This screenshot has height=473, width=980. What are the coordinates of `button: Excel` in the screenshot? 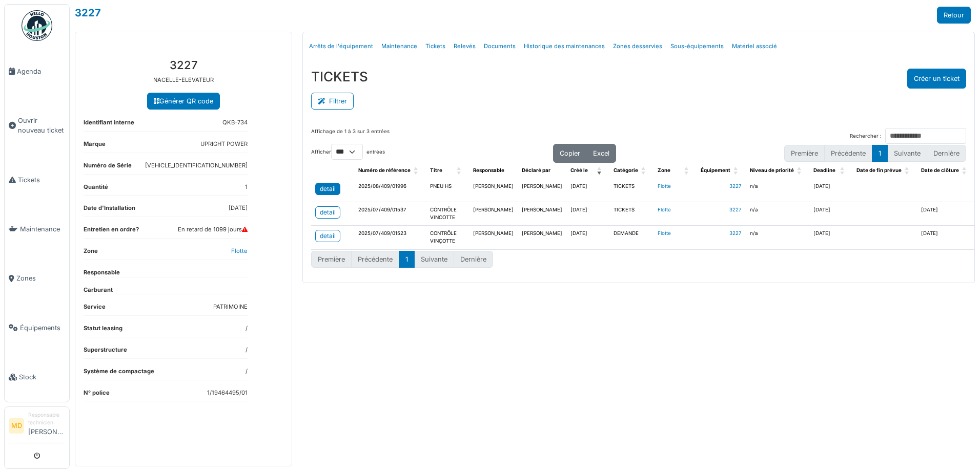 It's located at (601, 154).